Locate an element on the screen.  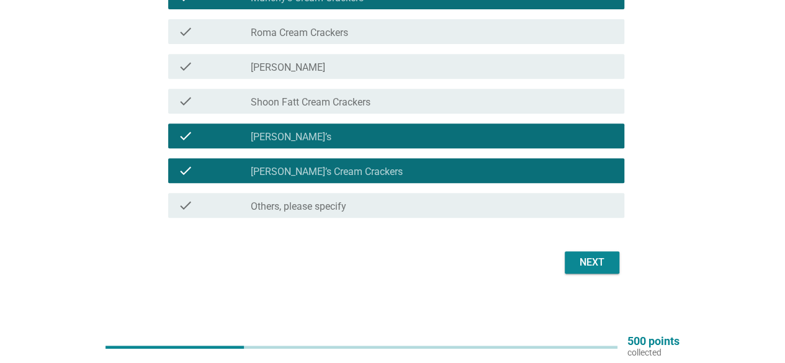
p: collected is located at coordinates (653, 352).